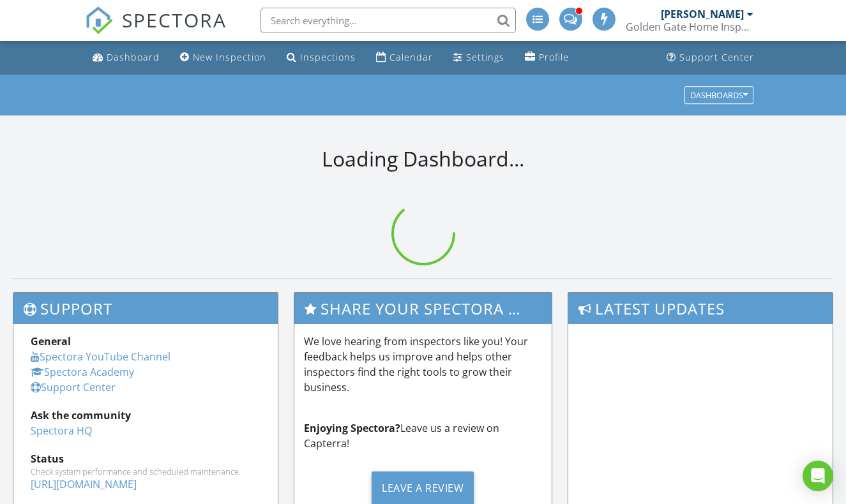 The image size is (846, 504). I want to click on a: SPECTORA, so click(156, 31).